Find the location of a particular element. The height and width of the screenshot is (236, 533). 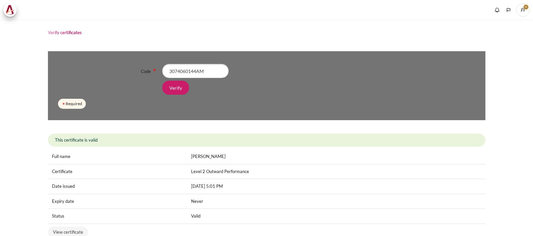

td: Valid is located at coordinates (336, 217).